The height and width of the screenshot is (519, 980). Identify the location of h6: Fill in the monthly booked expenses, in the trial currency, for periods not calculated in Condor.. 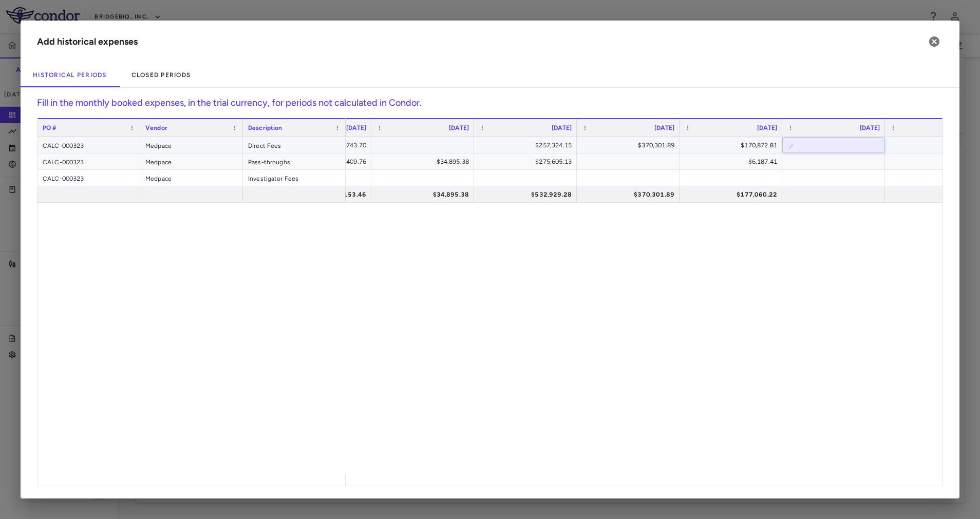
(490, 107).